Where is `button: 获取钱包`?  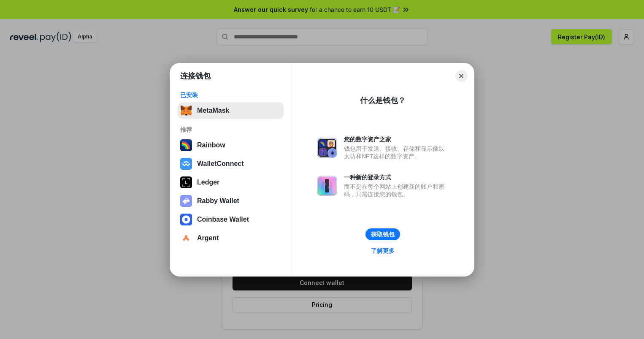 button: 获取钱包 is located at coordinates (383, 234).